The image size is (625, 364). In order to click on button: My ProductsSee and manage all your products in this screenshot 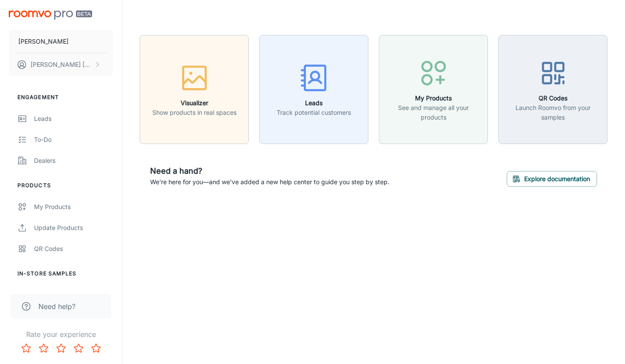, I will do `click(434, 89)`.